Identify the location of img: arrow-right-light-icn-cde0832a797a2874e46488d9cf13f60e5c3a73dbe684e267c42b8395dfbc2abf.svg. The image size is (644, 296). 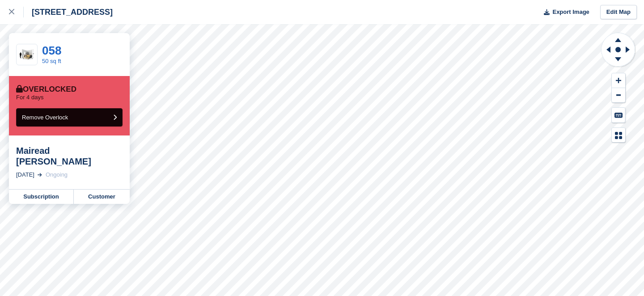
(40, 175).